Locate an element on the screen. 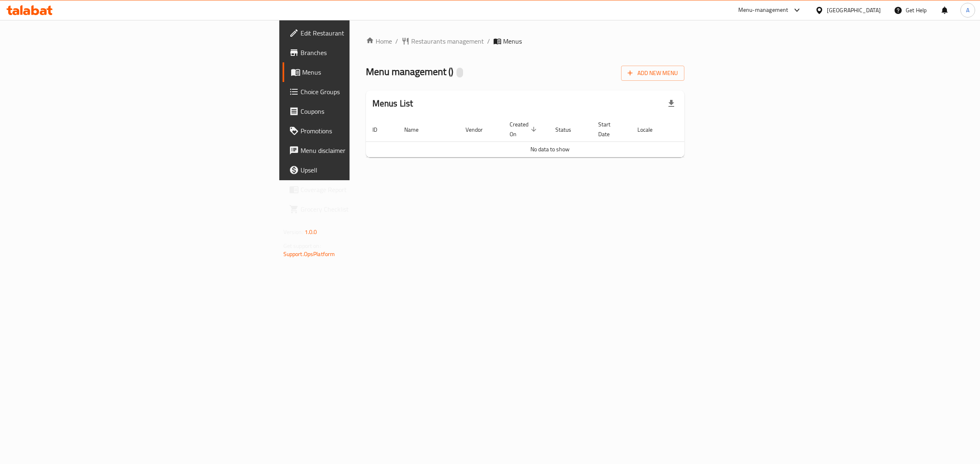  span: Add New Menu is located at coordinates (653, 73).